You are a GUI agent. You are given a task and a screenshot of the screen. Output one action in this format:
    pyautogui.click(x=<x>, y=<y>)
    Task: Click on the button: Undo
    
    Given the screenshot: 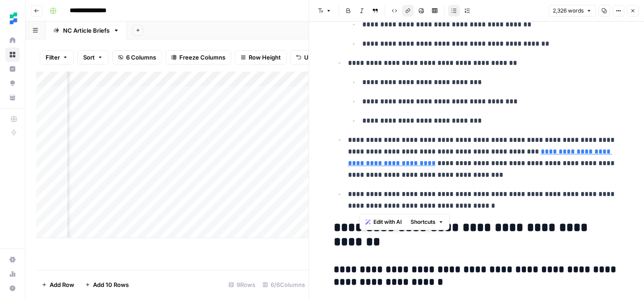 What is the action you would take?
    pyautogui.click(x=308, y=57)
    